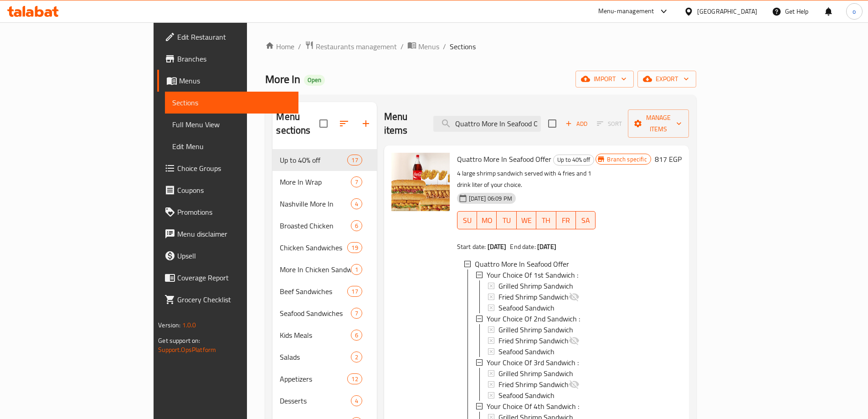  What do you see at coordinates (351, 47) in the screenshot?
I see `a: Restaurants management` at bounding box center [351, 47].